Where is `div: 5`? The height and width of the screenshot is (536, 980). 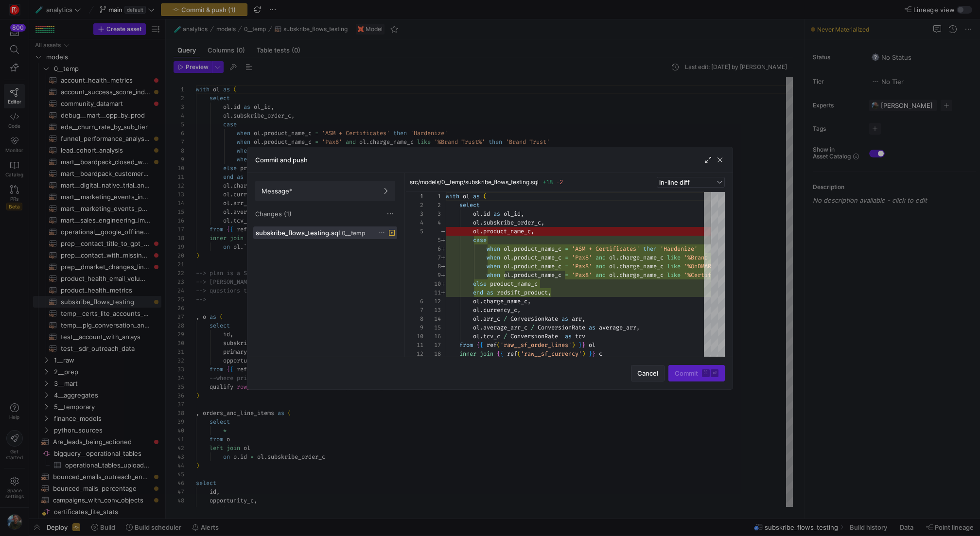 div: 5 is located at coordinates (433, 240).